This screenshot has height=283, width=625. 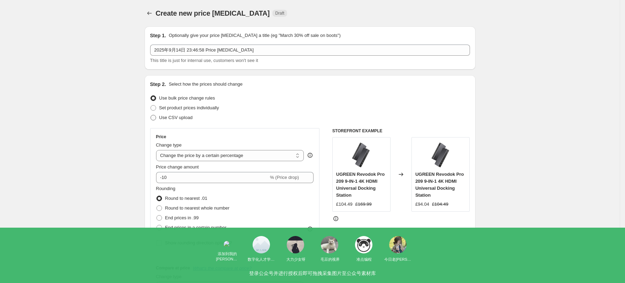 What do you see at coordinates (158, 36) in the screenshot?
I see `h2: Step 1.` at bounding box center [158, 36].